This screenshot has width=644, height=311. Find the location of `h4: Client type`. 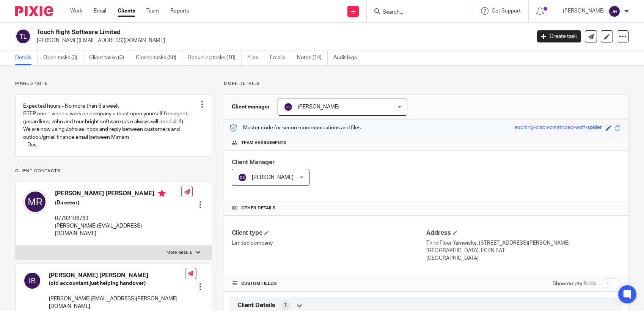

h4: Client type is located at coordinates (329, 233).